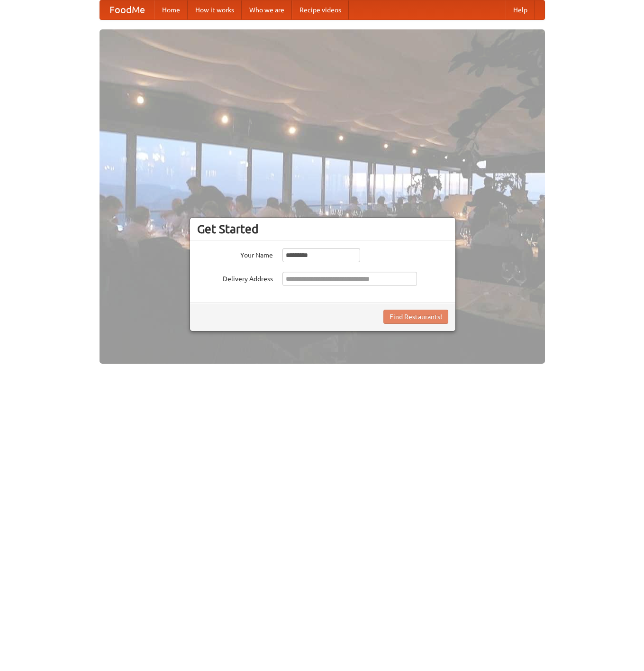 The image size is (644, 671). What do you see at coordinates (323, 229) in the screenshot?
I see `h3: Get Started` at bounding box center [323, 229].